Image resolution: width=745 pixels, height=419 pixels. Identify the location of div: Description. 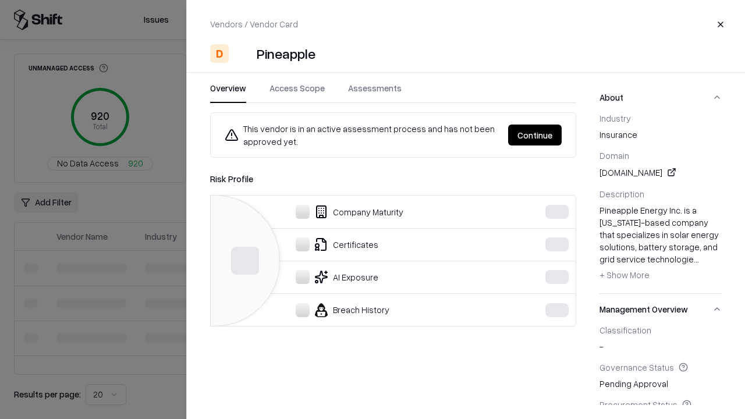
(661, 194).